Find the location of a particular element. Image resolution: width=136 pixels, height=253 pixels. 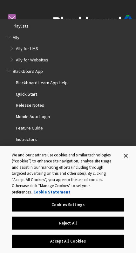

button: Reject All is located at coordinates (68, 224).